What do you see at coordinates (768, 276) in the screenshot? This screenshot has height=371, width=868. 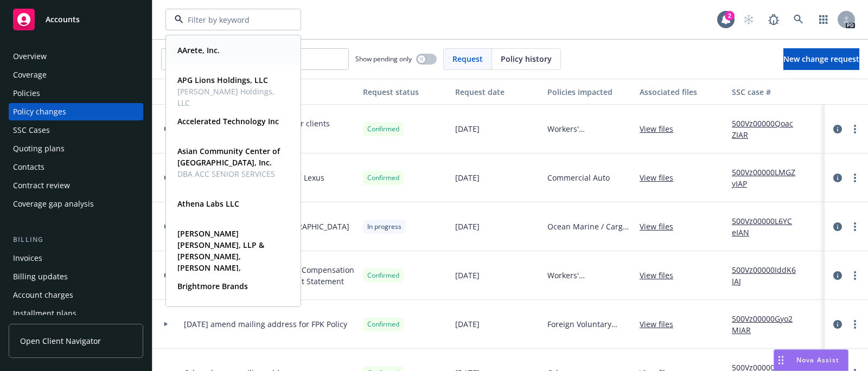 I see `a: 500Vz00000IddK6IAJ` at bounding box center [768, 276].